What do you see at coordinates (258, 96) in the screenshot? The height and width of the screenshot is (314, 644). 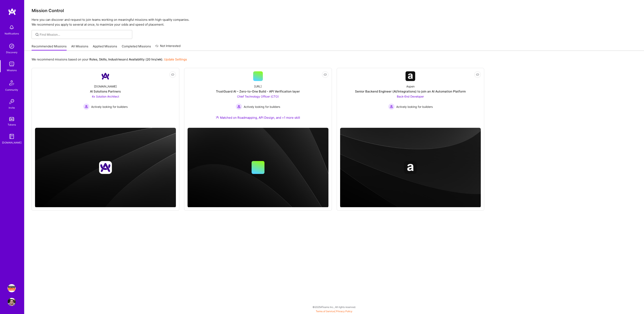 I see `span: Chief Technology Officer (CTO)` at bounding box center [258, 96].